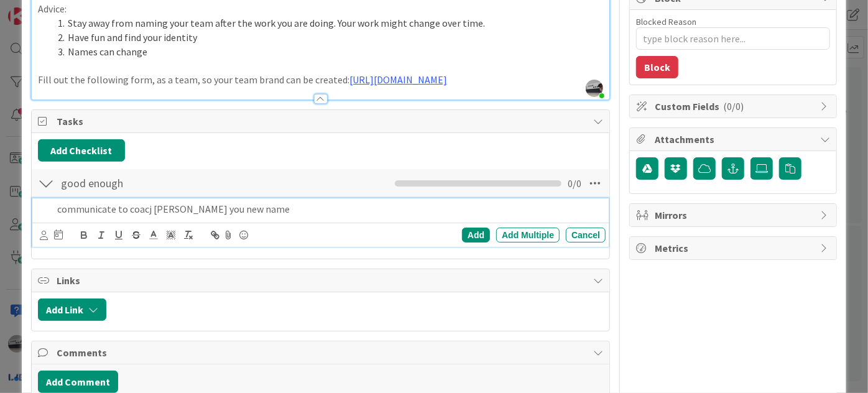 The image size is (868, 393). I want to click on span: Mirrors, so click(734, 215).